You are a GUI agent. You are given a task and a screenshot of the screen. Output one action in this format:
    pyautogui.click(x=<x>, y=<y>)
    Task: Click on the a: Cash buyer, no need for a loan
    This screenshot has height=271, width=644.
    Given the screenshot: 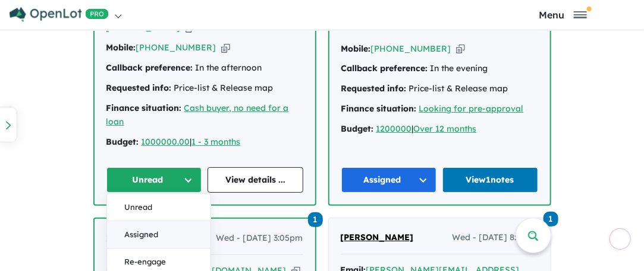 What is the action you would take?
    pyautogui.click(x=197, y=116)
    